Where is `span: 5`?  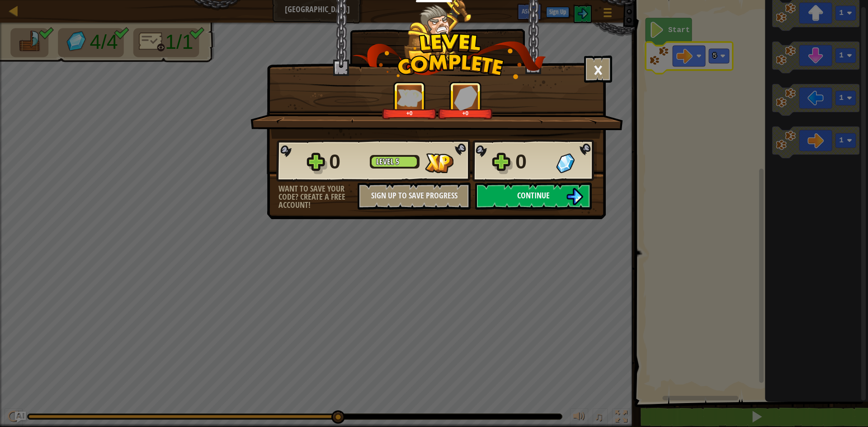
span: 5 is located at coordinates (397, 161).